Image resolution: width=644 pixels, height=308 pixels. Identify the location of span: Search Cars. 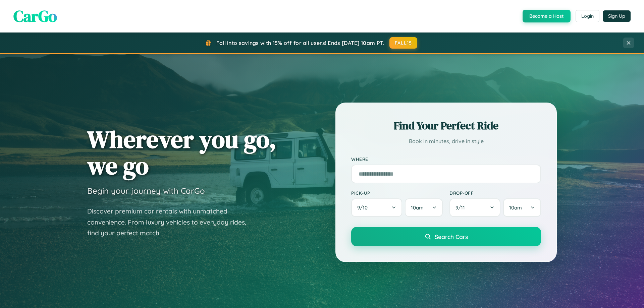
(451, 237).